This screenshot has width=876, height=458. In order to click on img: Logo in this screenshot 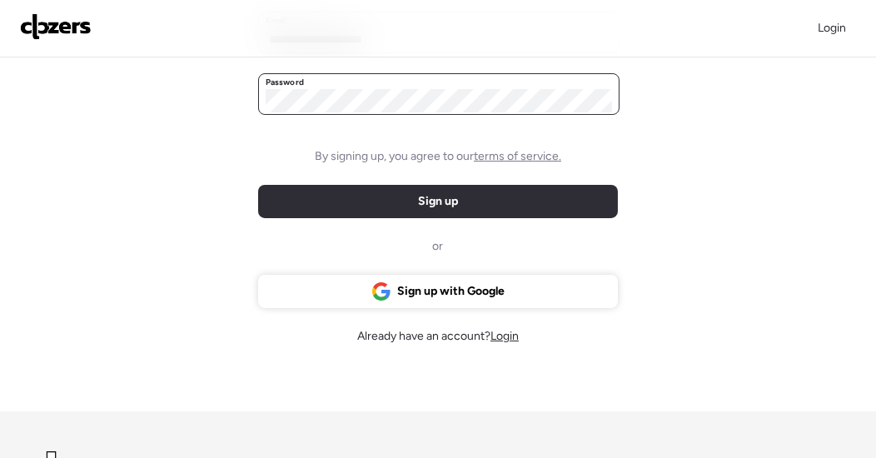, I will do `click(56, 27)`.